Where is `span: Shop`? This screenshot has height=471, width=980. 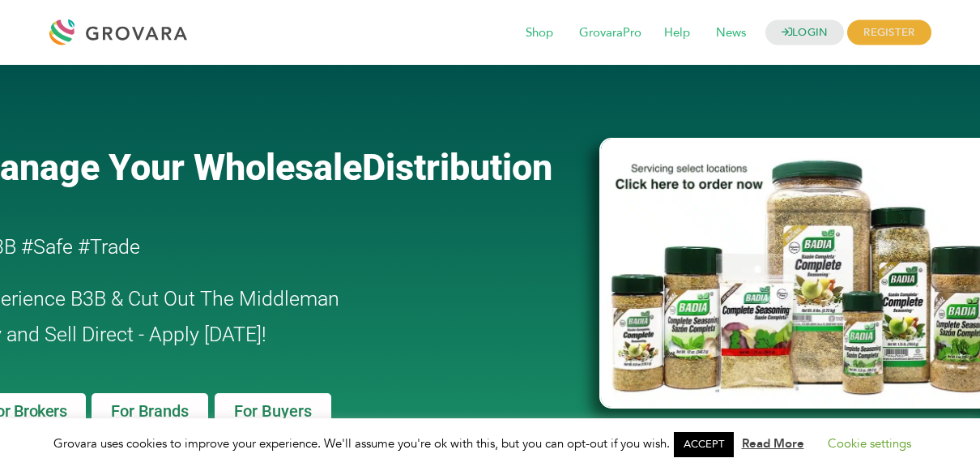 span: Shop is located at coordinates (539, 33).